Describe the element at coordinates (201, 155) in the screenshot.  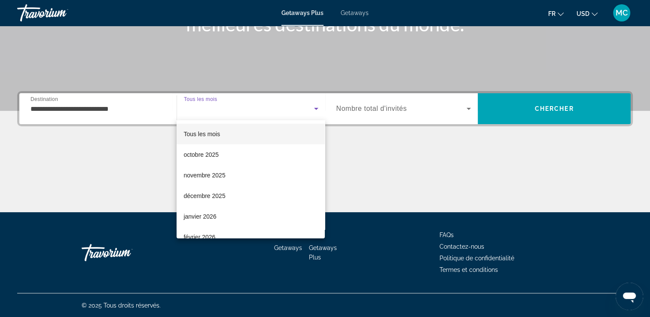
I see `span: octobre 2025` at that location.